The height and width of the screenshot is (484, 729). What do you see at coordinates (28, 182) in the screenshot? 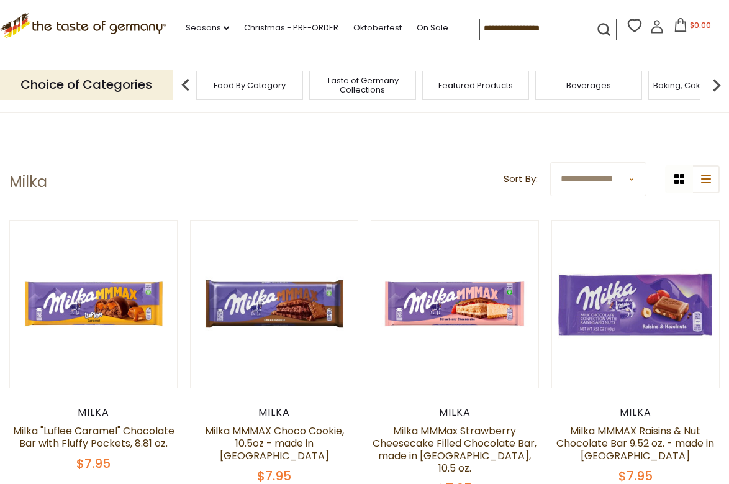
I see `h1: Milka` at bounding box center [28, 182].